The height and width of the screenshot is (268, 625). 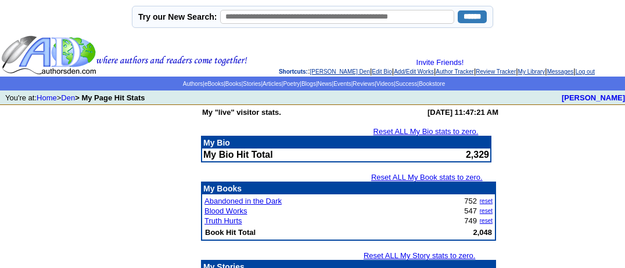 I want to click on font: 547, so click(x=471, y=211).